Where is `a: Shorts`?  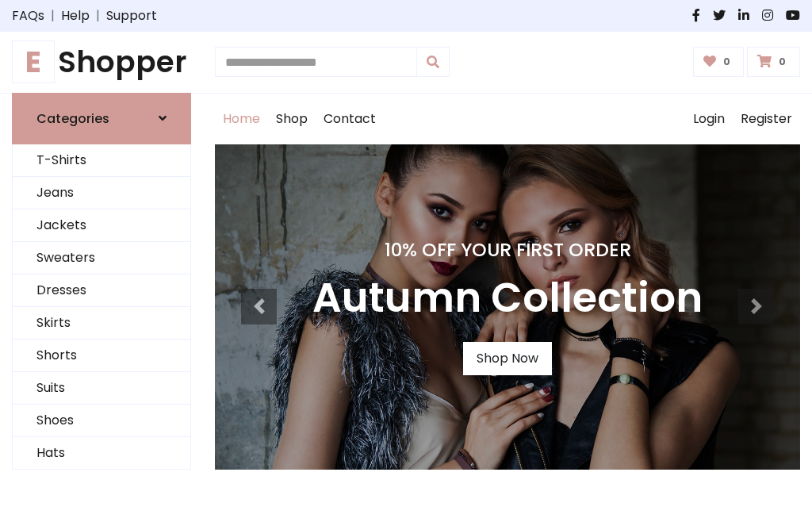
a: Shorts is located at coordinates (102, 355).